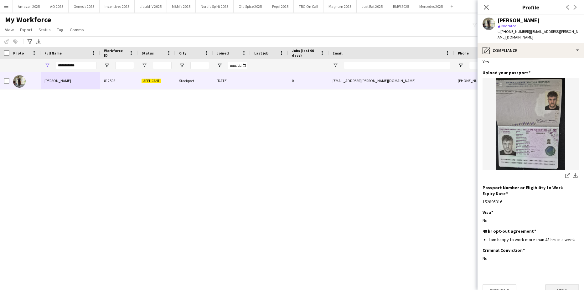  What do you see at coordinates (261, 53) in the screenshot?
I see `span: Last job` at bounding box center [261, 53].